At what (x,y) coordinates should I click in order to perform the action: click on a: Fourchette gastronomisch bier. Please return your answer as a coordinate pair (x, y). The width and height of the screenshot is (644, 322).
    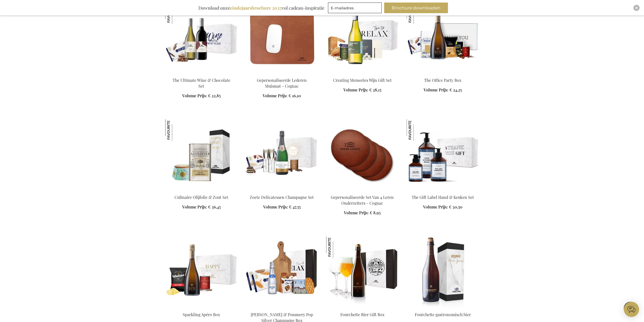
    Looking at the image, I should click on (443, 314).